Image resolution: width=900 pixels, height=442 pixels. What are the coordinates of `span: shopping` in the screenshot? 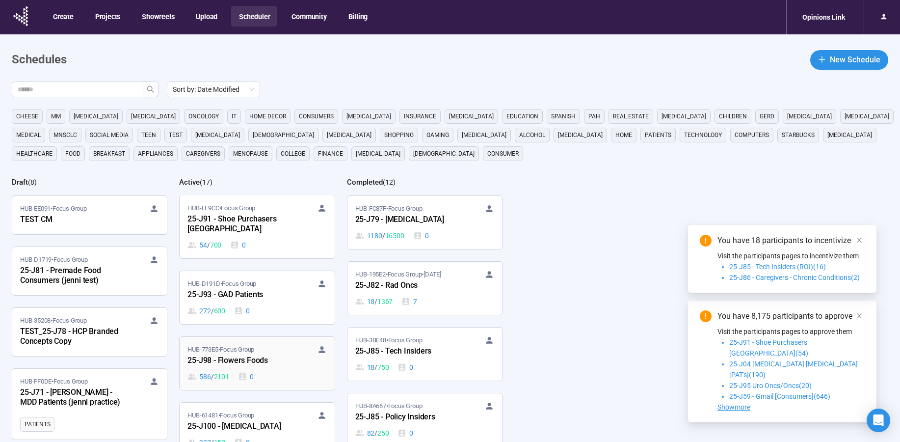 It's located at (399, 135).